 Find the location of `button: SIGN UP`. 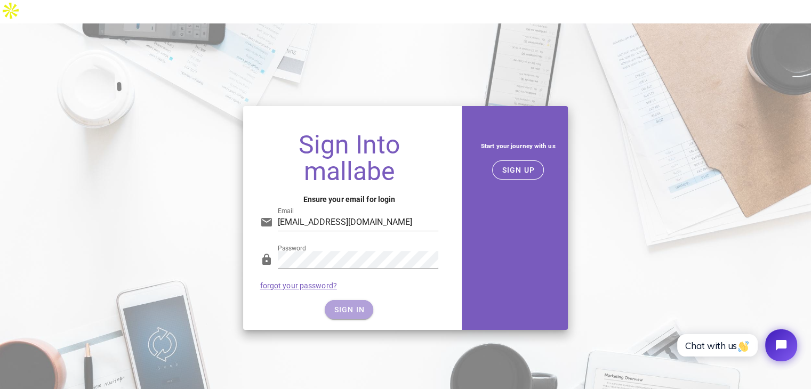

button: SIGN UP is located at coordinates (518, 170).